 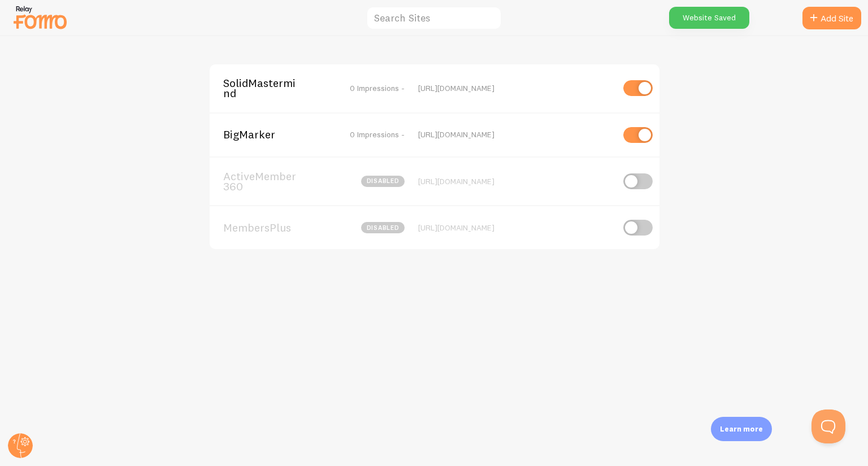 I want to click on img: fomo-relay-logo-orange.svg, so click(x=40, y=17).